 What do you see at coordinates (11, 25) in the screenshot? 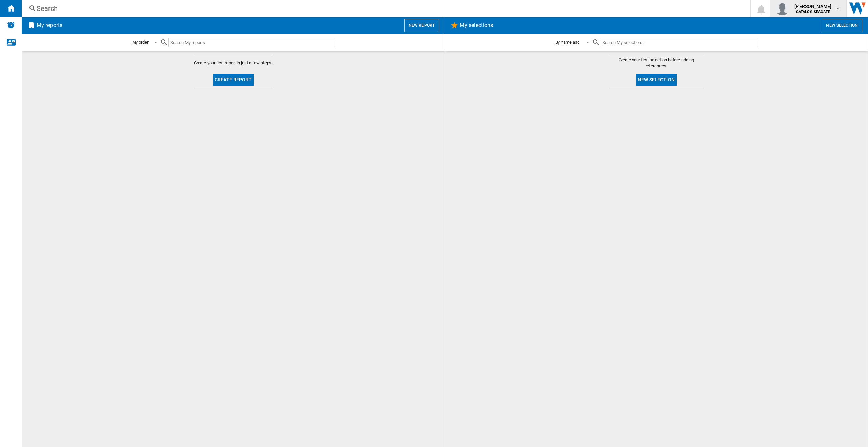
I see `img: alerts-logo.svg` at bounding box center [11, 25].